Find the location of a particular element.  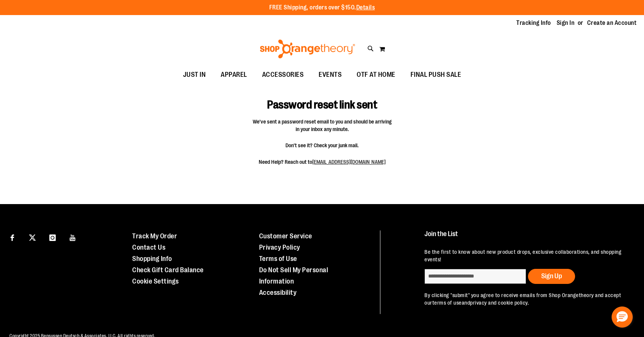

span: JUST IN is located at coordinates (194, 74).